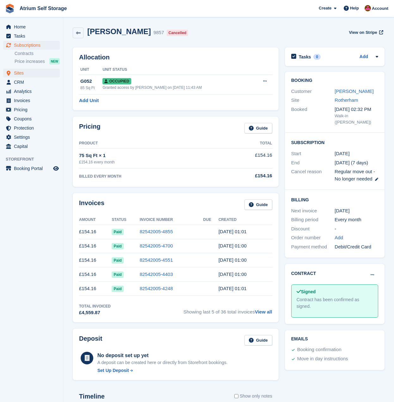 The image size is (394, 402). What do you see at coordinates (245, 220) in the screenshot?
I see `th: Created` at bounding box center [245, 220].